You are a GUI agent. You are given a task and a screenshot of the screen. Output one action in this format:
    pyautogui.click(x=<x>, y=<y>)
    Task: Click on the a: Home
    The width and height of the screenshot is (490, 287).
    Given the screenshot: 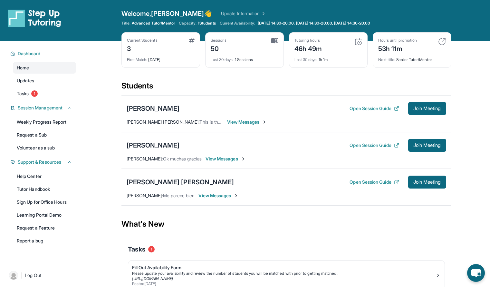 What is the action you would take?
    pyautogui.click(x=44, y=68)
    